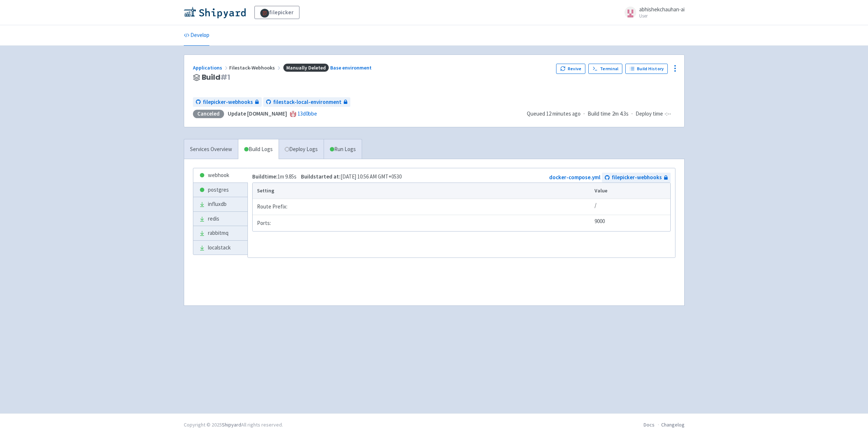 Image resolution: width=868 pixels, height=436 pixels. What do you see at coordinates (233, 425) in the screenshot?
I see `div: Copyright © 2025 All rights reserved.` at bounding box center [233, 425].